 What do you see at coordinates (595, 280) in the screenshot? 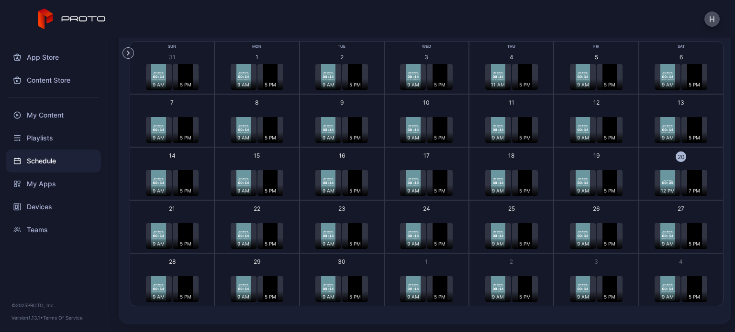
I see `button: 39 AM5 PM` at bounding box center [595, 280].